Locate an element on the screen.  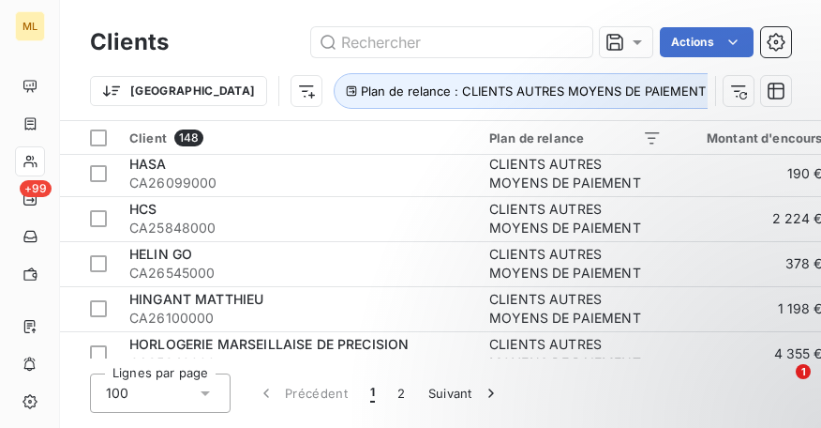
button: Précédent is located at coordinates (302, 393).